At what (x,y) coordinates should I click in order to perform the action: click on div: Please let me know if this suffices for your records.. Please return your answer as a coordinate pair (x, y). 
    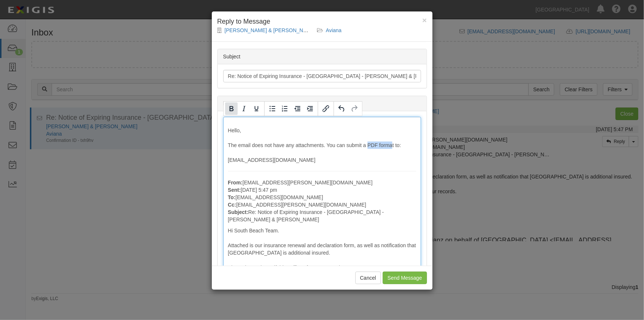
    Looking at the image, I should click on (322, 267).